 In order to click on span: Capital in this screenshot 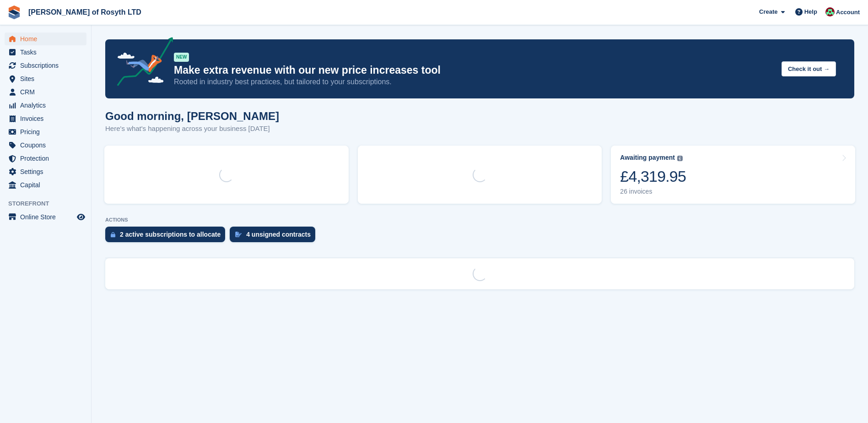, I will do `click(48, 185)`.